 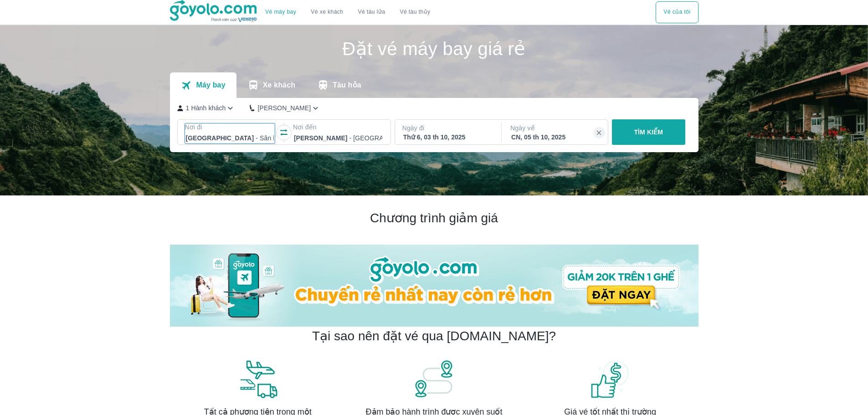 What do you see at coordinates (649, 132) in the screenshot?
I see `button: TÌM KIẾM` at bounding box center [649, 132].